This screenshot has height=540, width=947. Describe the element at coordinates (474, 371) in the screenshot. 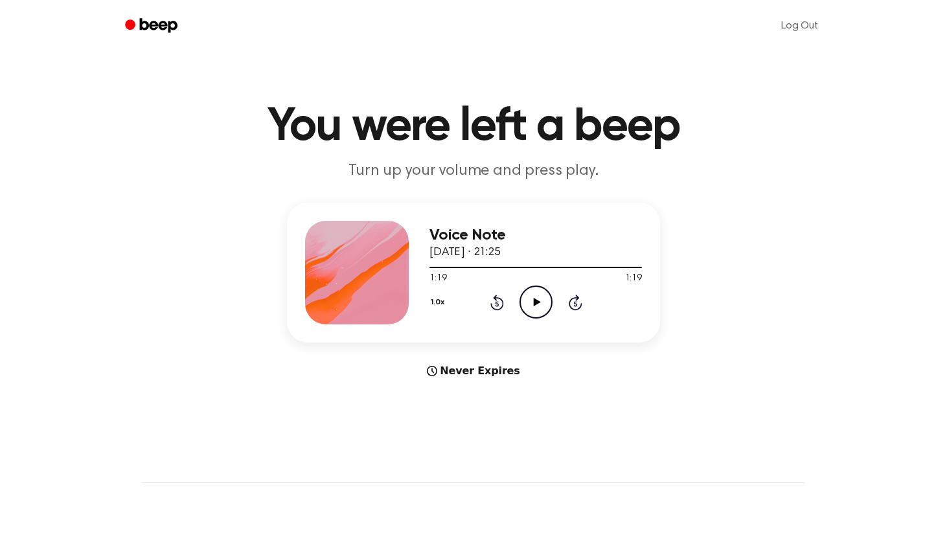

I see `div: Never Expires` at that location.